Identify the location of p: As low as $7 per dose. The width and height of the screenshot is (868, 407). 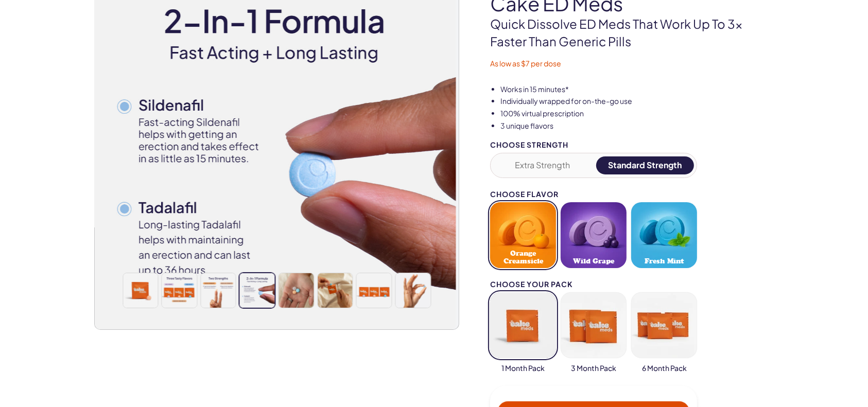
(632, 64).